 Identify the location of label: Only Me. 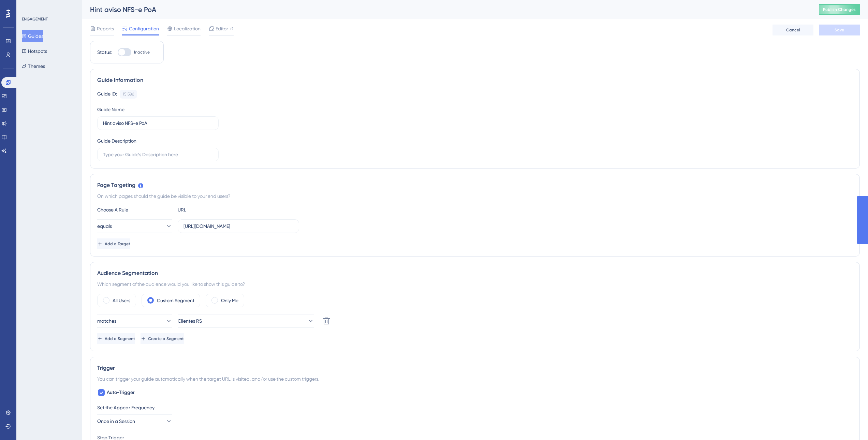
(230, 301).